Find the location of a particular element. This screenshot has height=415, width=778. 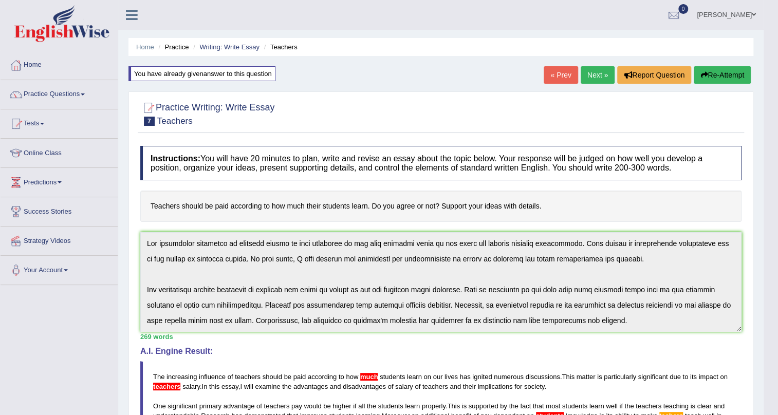

span: society is located at coordinates (535, 387).